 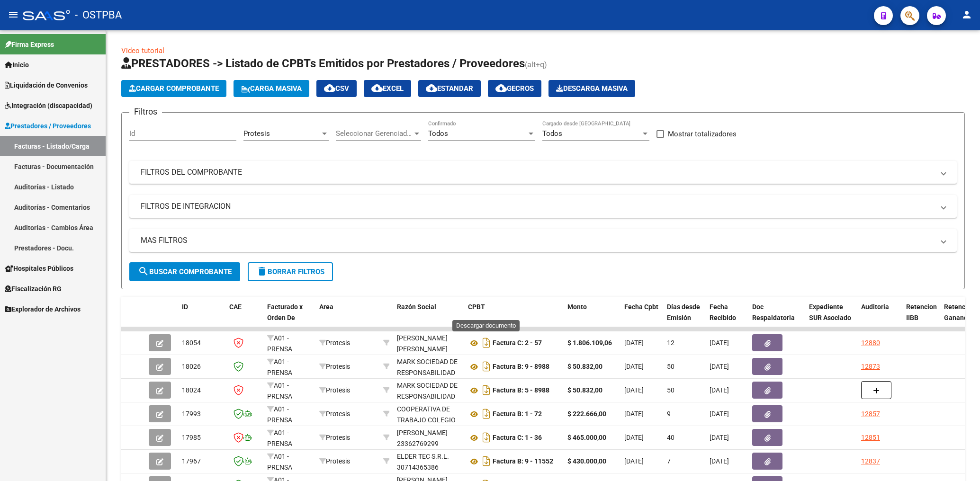 I want to click on button: Buscar Comprobante, so click(x=185, y=272).